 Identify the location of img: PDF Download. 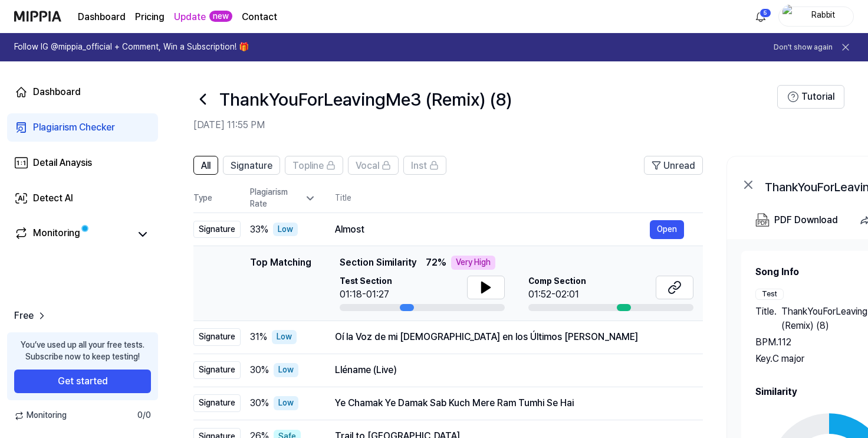
(762, 220).